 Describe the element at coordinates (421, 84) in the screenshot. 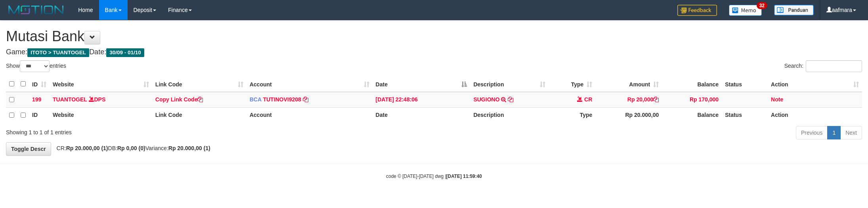

I see `th: Date: activate to sort column descending` at that location.